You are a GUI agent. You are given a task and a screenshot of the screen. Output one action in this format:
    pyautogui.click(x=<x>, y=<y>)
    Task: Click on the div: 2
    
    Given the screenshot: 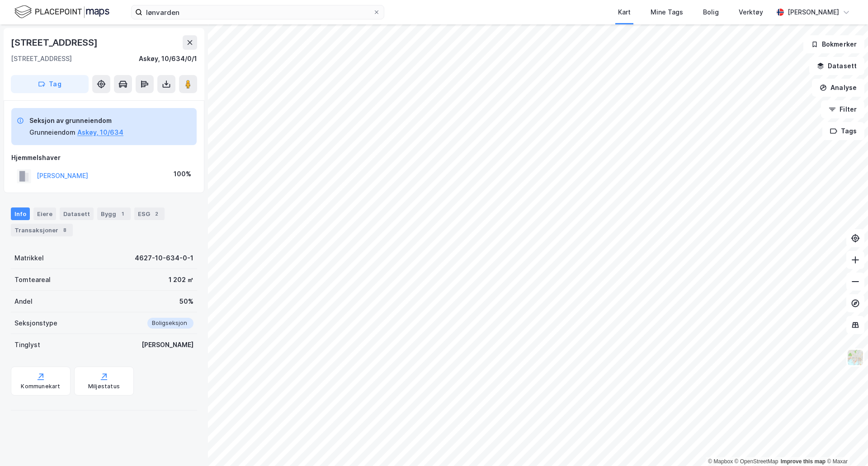 What is the action you would take?
    pyautogui.click(x=156, y=214)
    